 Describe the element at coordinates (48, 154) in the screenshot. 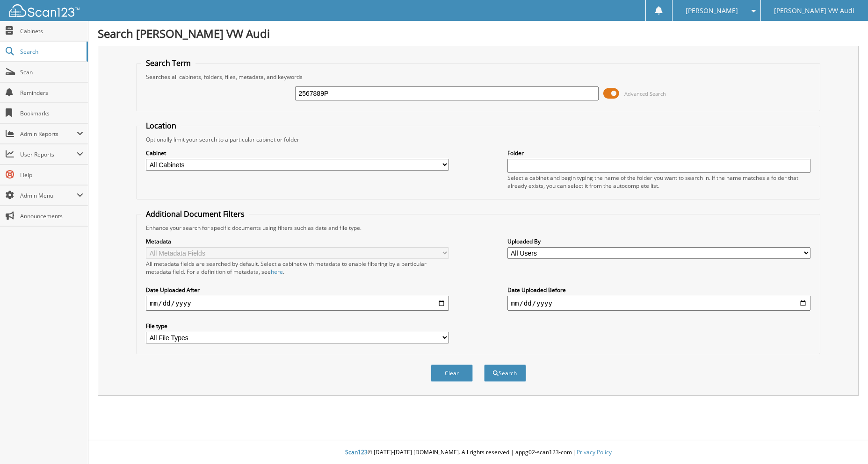

I see `span: User Reports` at that location.